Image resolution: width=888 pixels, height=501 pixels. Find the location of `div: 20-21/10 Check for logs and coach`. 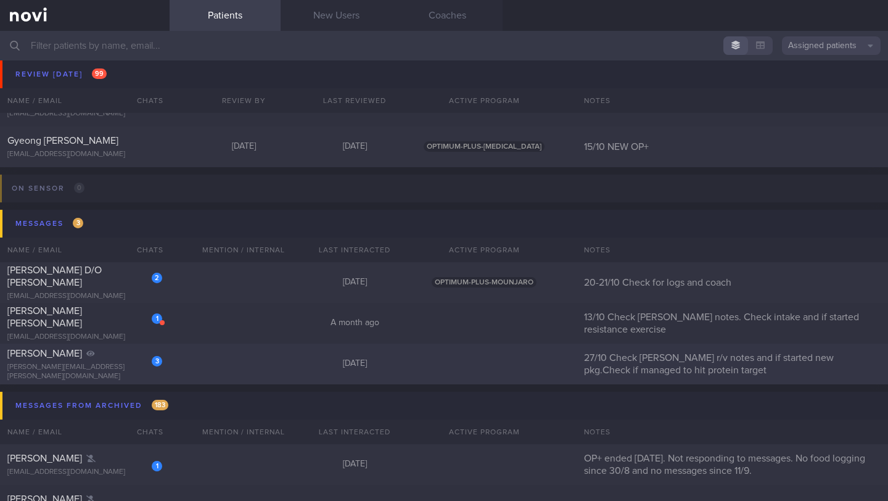

div: 20-21/10 Check for logs and coach is located at coordinates (732, 282).